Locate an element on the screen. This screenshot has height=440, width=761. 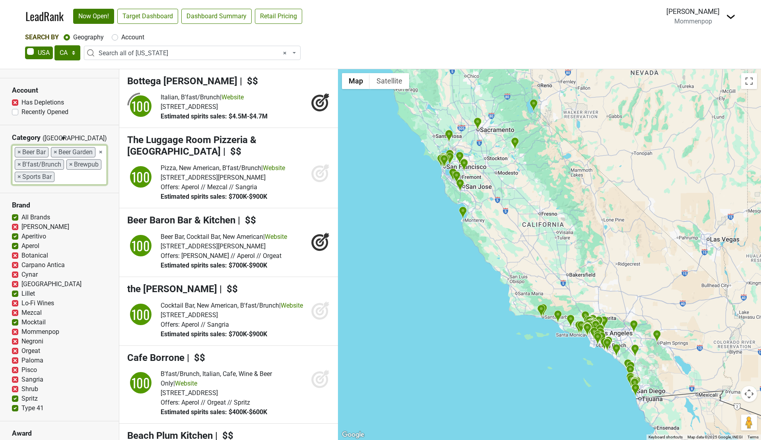
span: Cafe Borrone is located at coordinates (156, 358).